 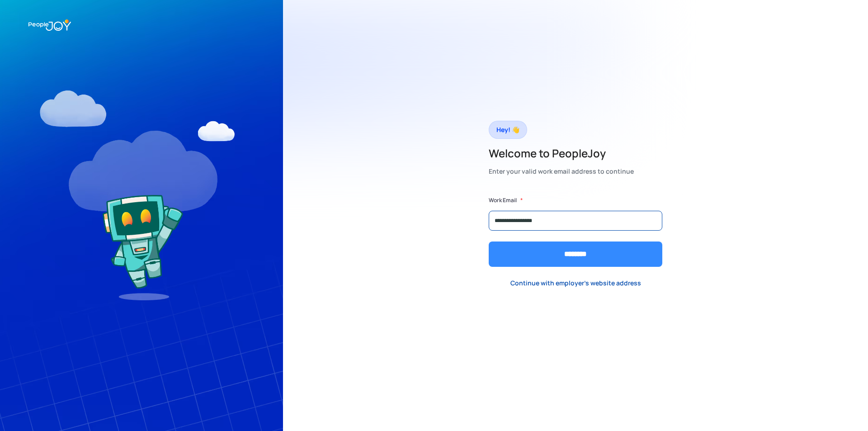 I want to click on div: Continue with employer's website address, so click(x=575, y=283).